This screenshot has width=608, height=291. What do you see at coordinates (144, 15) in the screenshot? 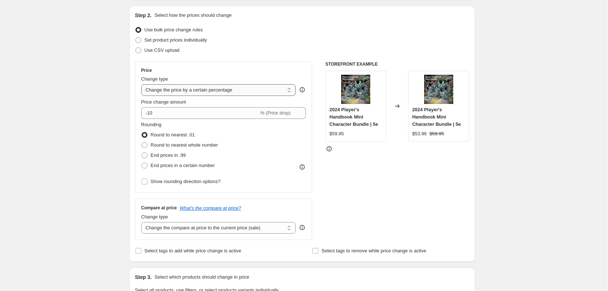
I see `h2: Step 2.` at bounding box center [144, 15].